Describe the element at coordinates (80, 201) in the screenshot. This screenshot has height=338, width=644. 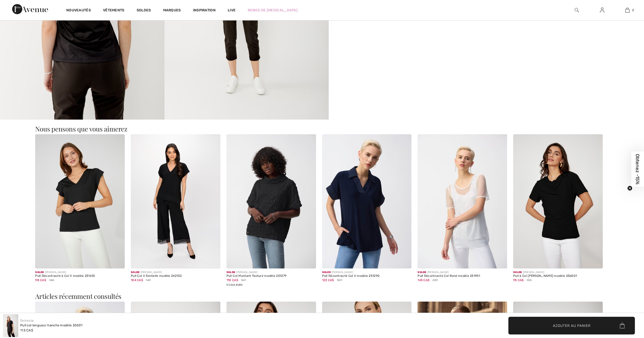
I see `img: Pull Décontracté à Col V modèle 251610` at that location.